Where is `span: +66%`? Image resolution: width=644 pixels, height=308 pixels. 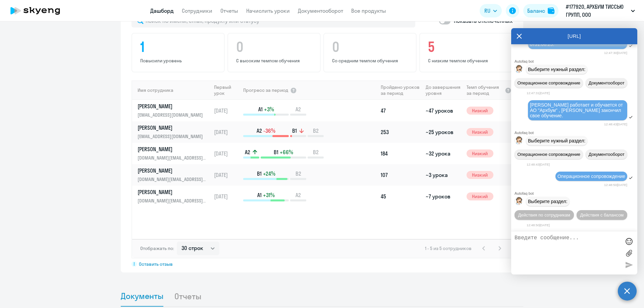
span: +66% is located at coordinates (287, 152).